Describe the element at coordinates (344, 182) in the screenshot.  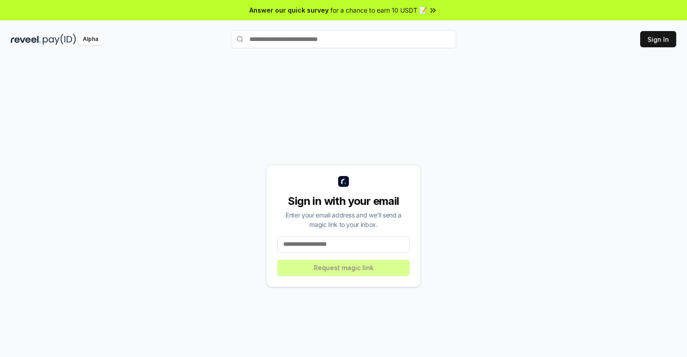
I see `img: logo_small` at that location.